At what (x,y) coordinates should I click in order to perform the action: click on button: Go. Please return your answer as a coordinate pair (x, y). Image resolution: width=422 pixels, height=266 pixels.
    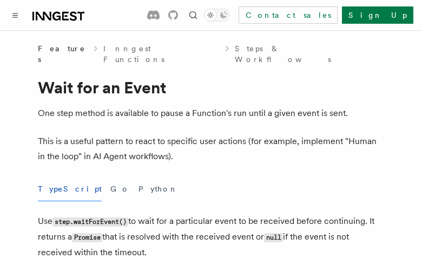
    Looking at the image, I should click on (120, 189).